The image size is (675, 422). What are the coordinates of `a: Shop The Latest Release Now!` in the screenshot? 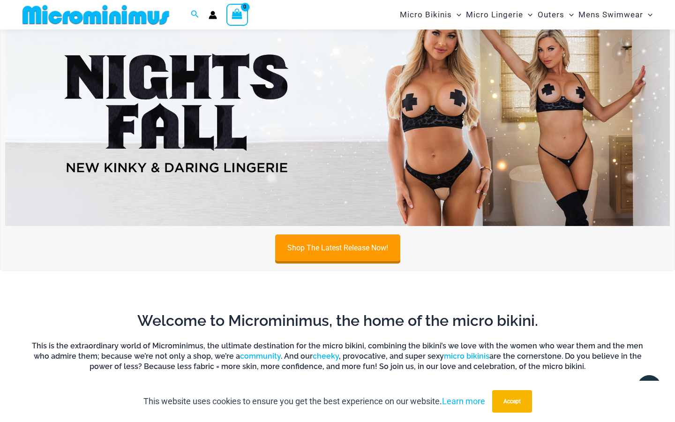 It's located at (338, 248).